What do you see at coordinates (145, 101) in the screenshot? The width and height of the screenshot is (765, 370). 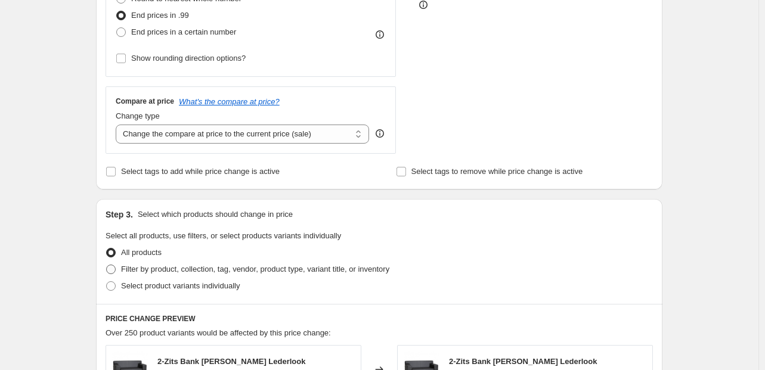 I see `h3: Compare at price` at bounding box center [145, 101].